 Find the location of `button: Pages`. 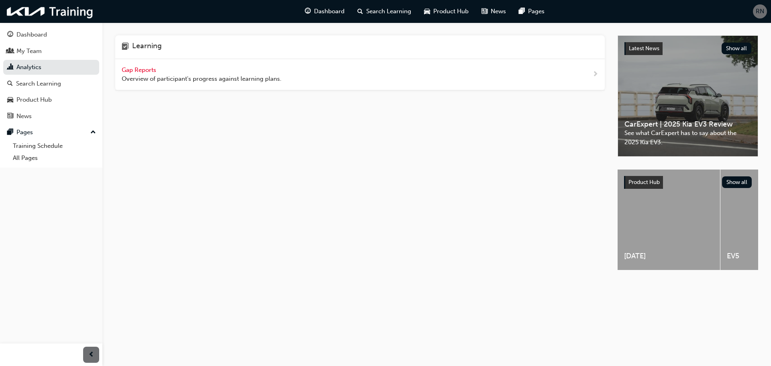

button: Pages is located at coordinates (51, 132).